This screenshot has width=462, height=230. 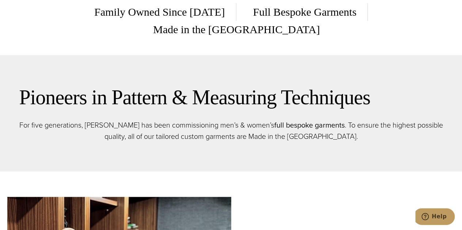 What do you see at coordinates (24, 8) in the screenshot?
I see `span: Help` at bounding box center [24, 8].